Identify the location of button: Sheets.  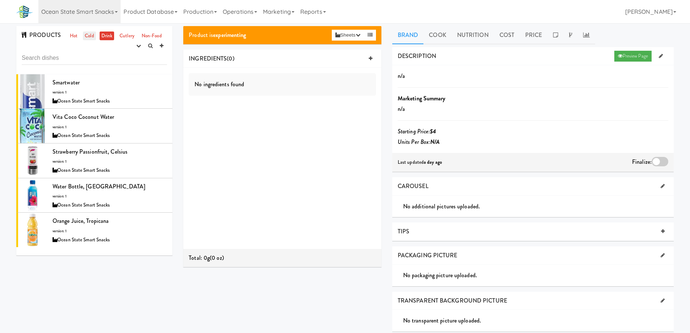
(348, 35).